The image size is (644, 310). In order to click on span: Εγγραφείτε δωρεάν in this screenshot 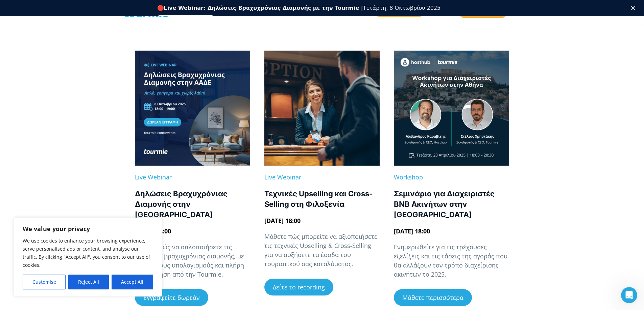, I will do `click(172, 298)`.